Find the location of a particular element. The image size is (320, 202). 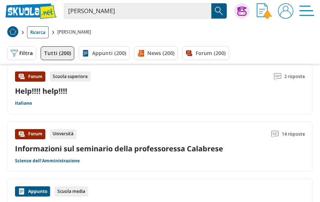

button: Menù is located at coordinates (307, 11).